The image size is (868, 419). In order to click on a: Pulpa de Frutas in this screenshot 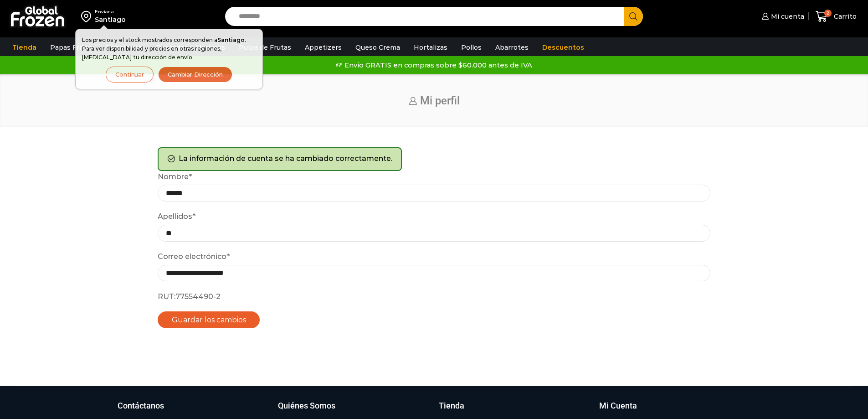, I will do `click(265, 48)`.